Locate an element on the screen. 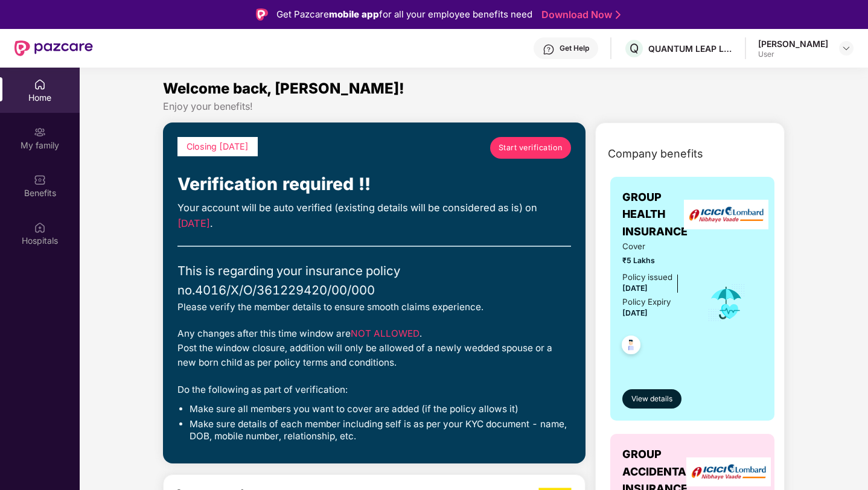 The width and height of the screenshot is (868, 490). img: svg+xml;base64,PHN2ZyB4bWxucz0iaHR0cDovL3d3dy53My5vcmcvMjAwMC9zdmciIHdpZHRoPSI0OC45NDMiIGhlaWdodD... is located at coordinates (631, 347).